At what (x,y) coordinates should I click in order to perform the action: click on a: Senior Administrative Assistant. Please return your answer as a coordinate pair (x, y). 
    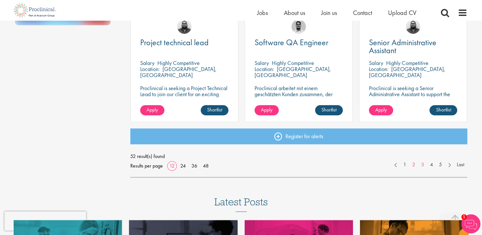
    Looking at the image, I should click on (413, 46).